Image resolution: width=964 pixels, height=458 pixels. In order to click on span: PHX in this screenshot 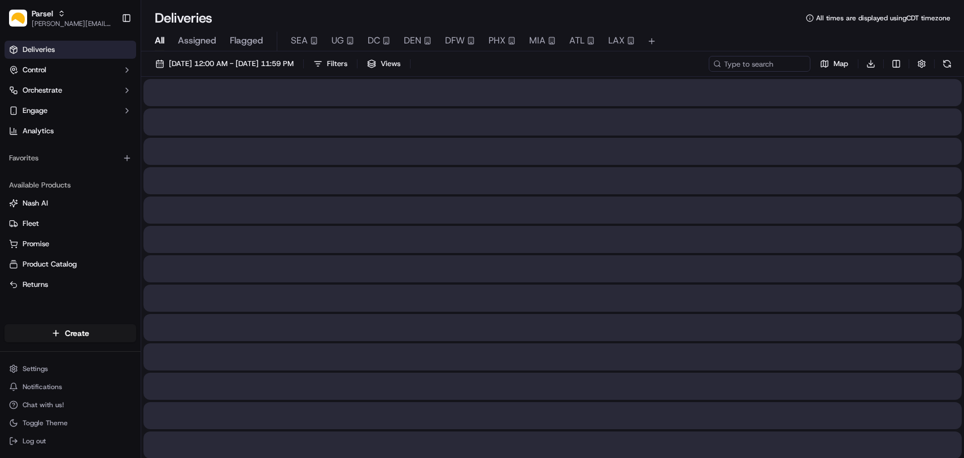, I will do `click(497, 41)`.